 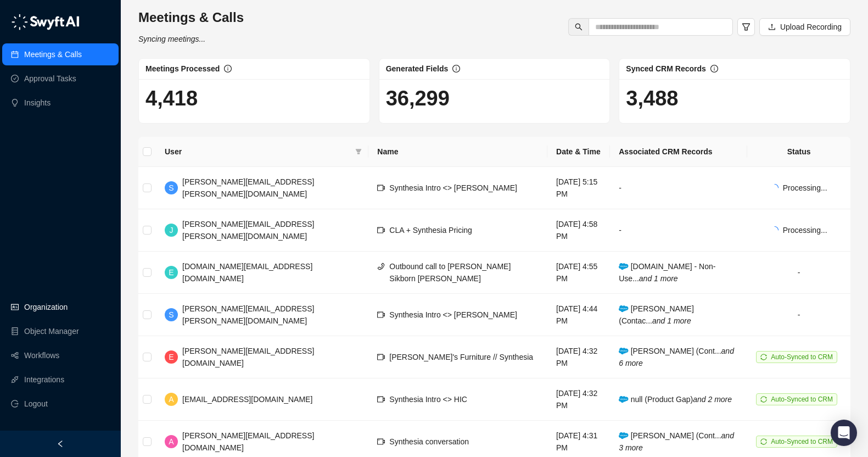 What do you see at coordinates (495, 98) in the screenshot?
I see `h1: 36,299` at bounding box center [495, 98].